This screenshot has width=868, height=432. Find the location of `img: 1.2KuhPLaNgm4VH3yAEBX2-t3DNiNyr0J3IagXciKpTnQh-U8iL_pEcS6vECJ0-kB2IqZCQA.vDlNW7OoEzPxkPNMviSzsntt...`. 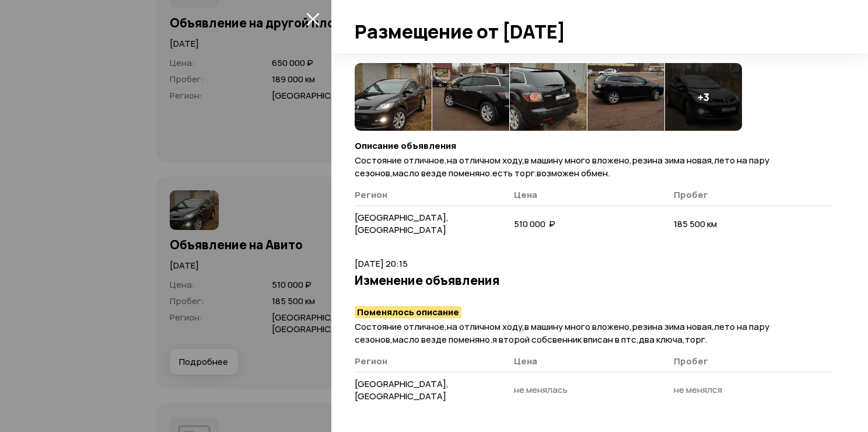

img: 1.2KuhPLaNgm4VH3yAEBX2-t3DNiNyr0J3IagXciKpTnQh-U8iL_pEcS6vECJ0-kB2IqZCQA.vDlNW7OoEzPxkPNMviSzsntt... is located at coordinates (548, 97).